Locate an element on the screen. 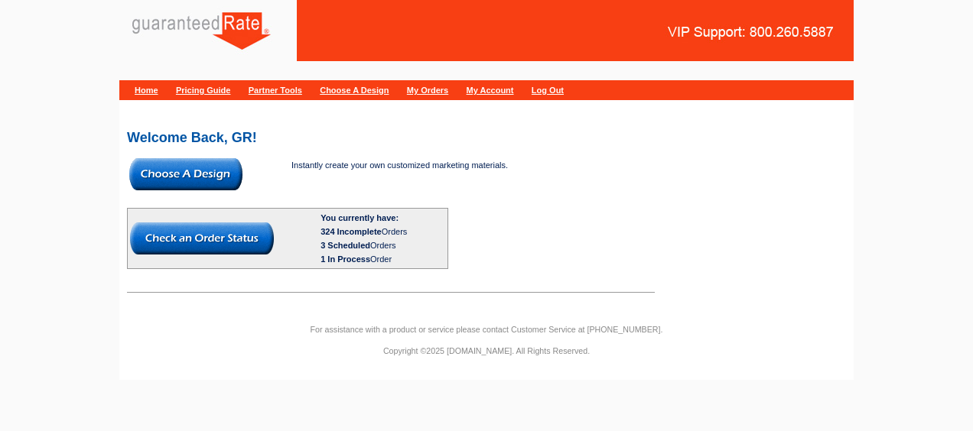 Image resolution: width=973 pixels, height=431 pixels. img: button-check-order-status.gif is located at coordinates (202, 239).